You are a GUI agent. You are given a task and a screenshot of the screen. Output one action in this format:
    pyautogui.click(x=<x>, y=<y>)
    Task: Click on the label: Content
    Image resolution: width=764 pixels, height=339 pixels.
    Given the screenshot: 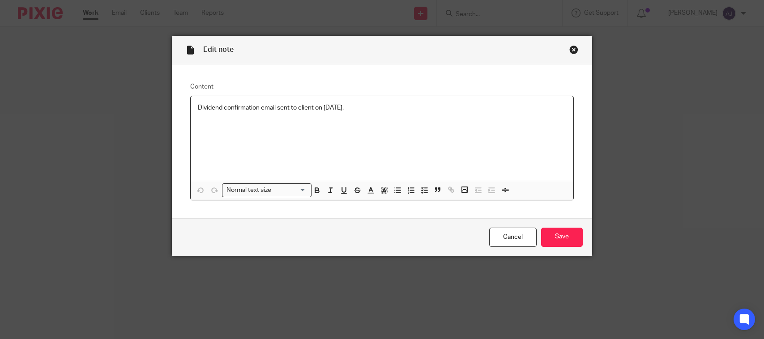 What is the action you would take?
    pyautogui.click(x=382, y=87)
    